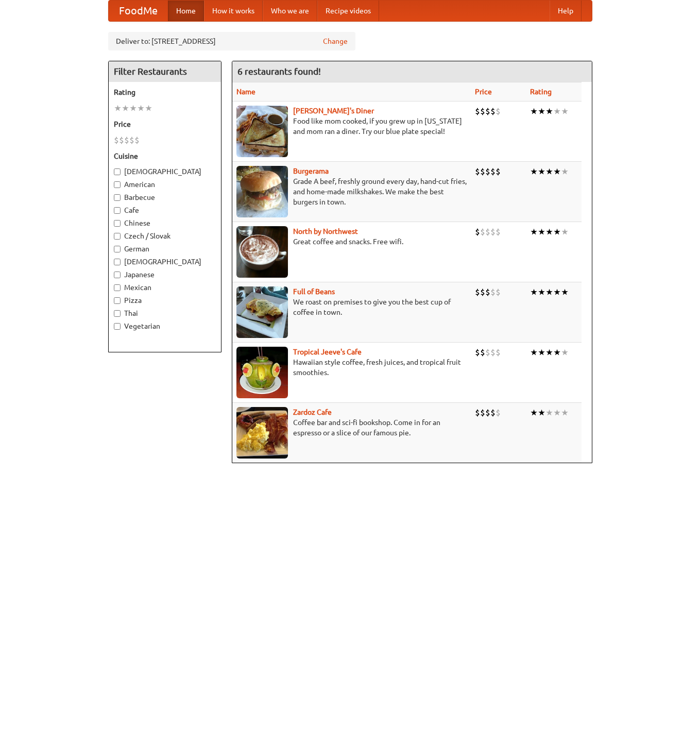  What do you see at coordinates (165, 300) in the screenshot?
I see `label: Pizza` at bounding box center [165, 300].